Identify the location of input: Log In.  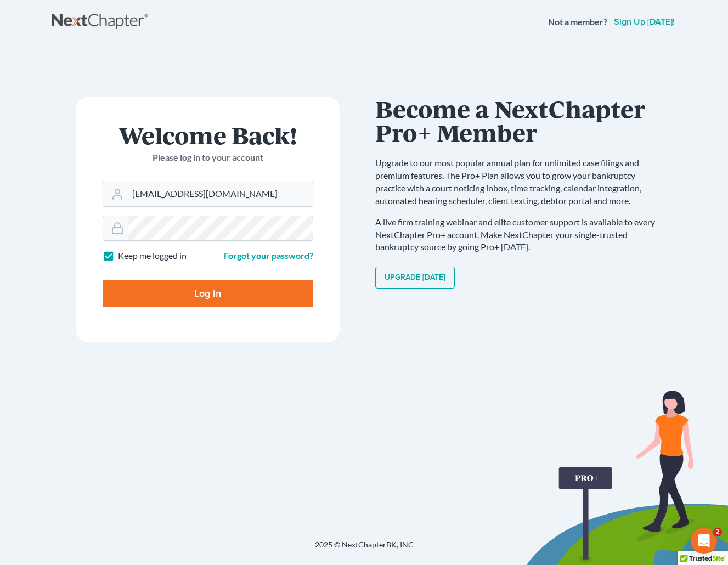
(208, 293).